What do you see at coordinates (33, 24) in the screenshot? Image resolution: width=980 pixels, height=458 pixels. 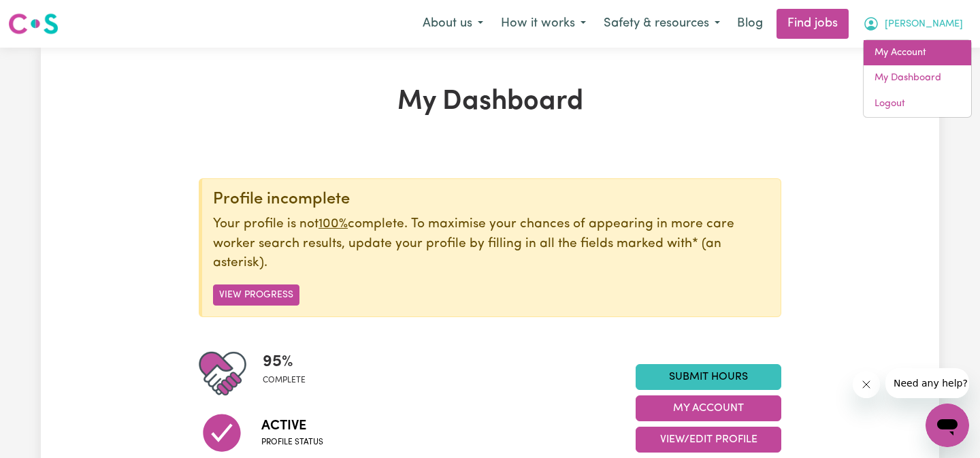 I see `img: Careseekers logo` at bounding box center [33, 24].